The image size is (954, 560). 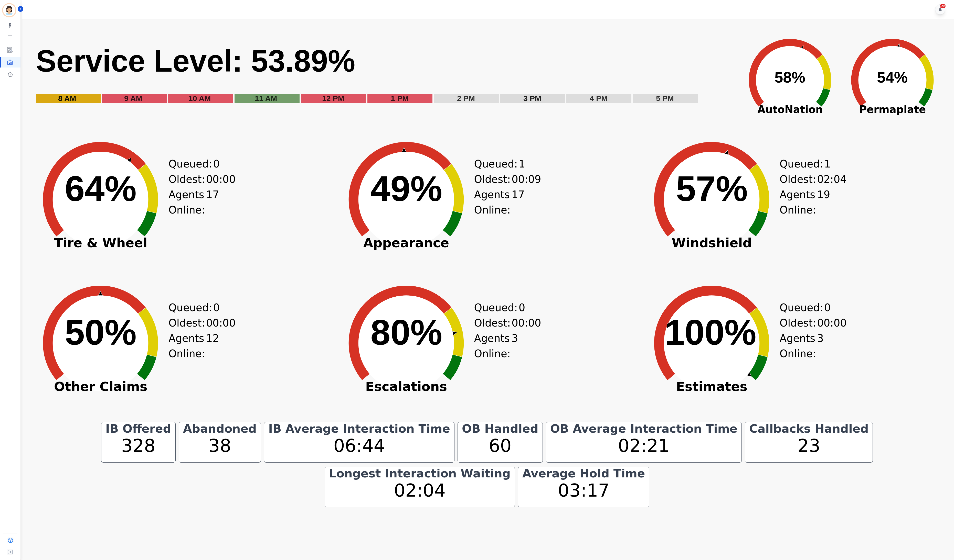 I want to click on span: 00:09, so click(x=526, y=179).